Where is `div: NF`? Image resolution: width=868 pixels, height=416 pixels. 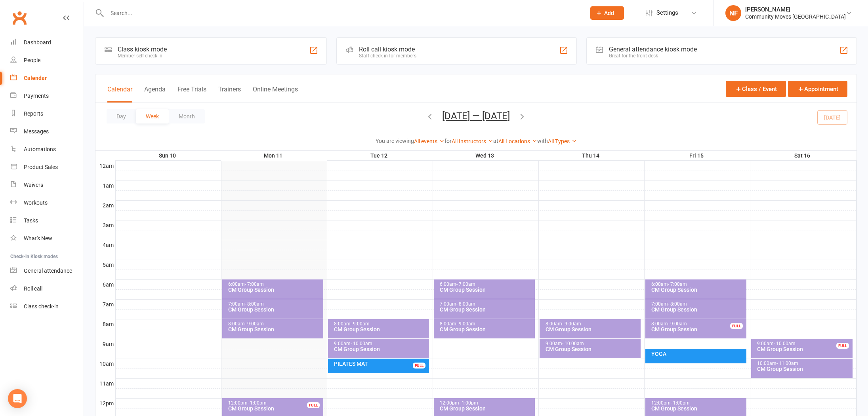
div: NF is located at coordinates (734, 13).